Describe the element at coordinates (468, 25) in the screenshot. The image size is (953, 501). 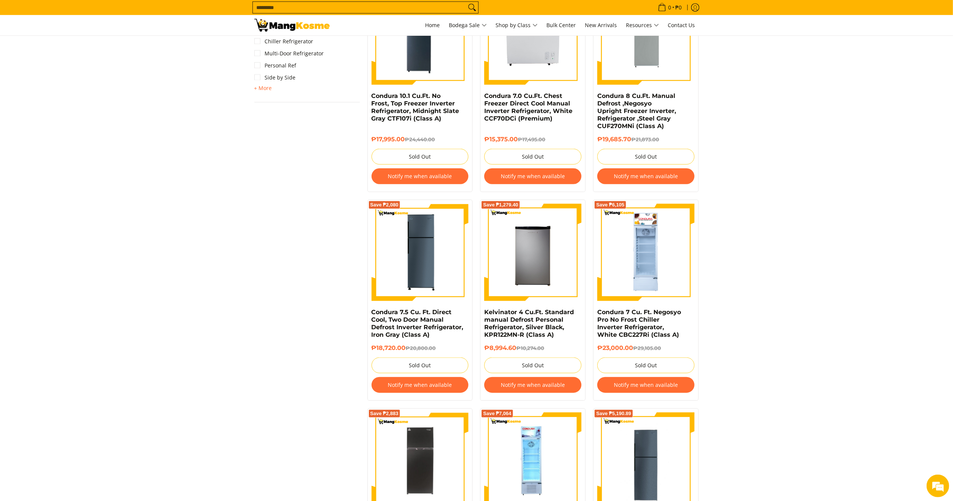
I see `span: Bodega Sale` at that location.